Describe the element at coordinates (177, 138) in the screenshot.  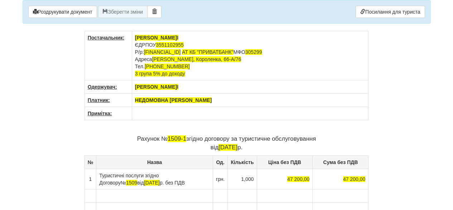
I see `span: 1509-1` at that location.